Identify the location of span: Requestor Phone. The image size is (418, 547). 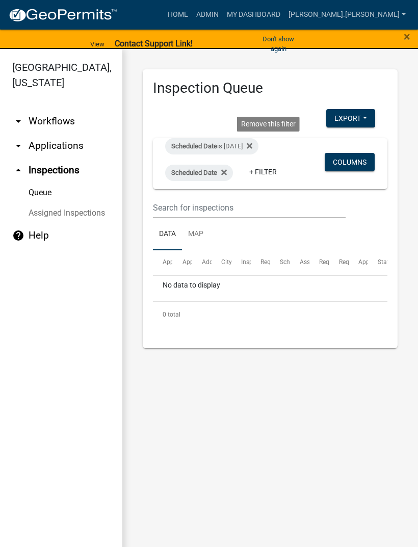
(362, 262).